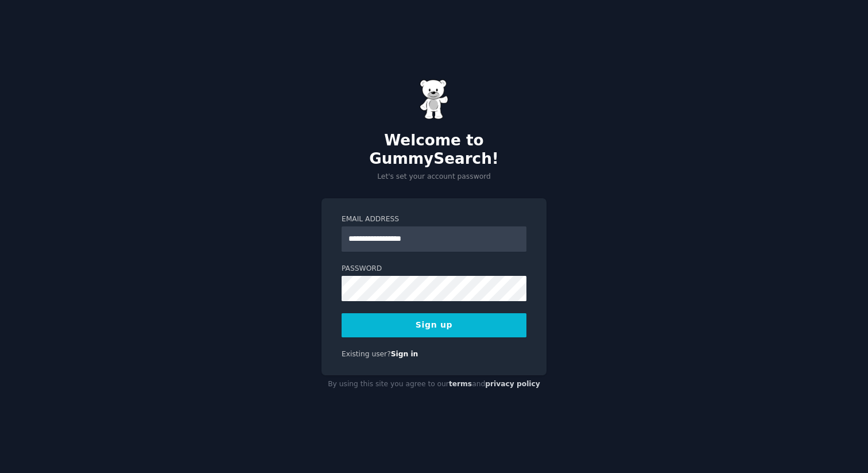  I want to click on a: Sign in, so click(405, 354).